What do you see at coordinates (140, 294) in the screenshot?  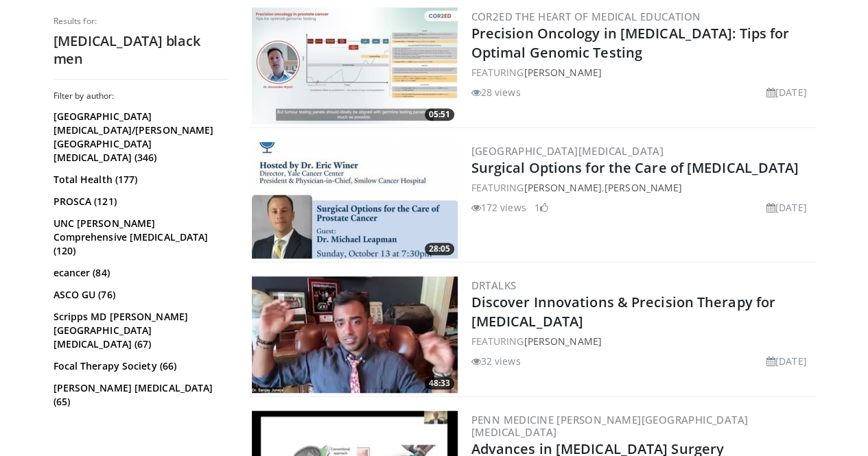 I see `a: ASCO GU (76)` at bounding box center [140, 294].